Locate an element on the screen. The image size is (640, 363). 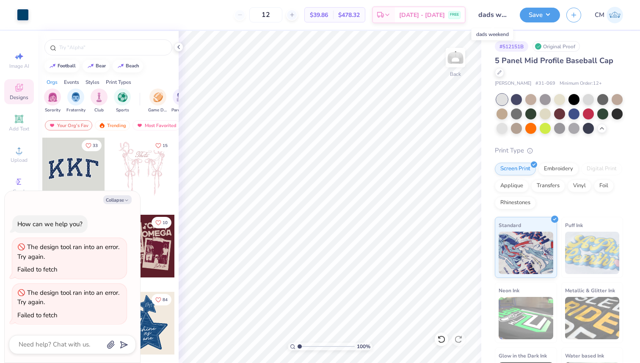
button: Collapse is located at coordinates (117, 199).